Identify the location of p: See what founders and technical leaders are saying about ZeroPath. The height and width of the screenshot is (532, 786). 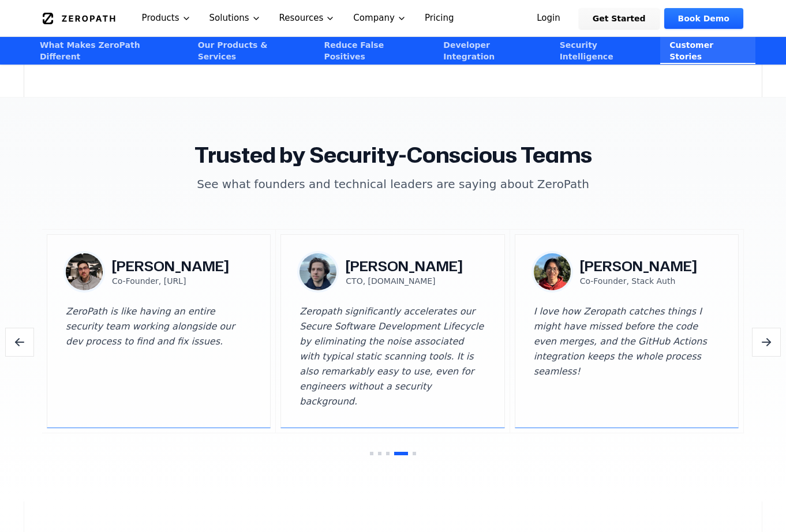
(393, 184).